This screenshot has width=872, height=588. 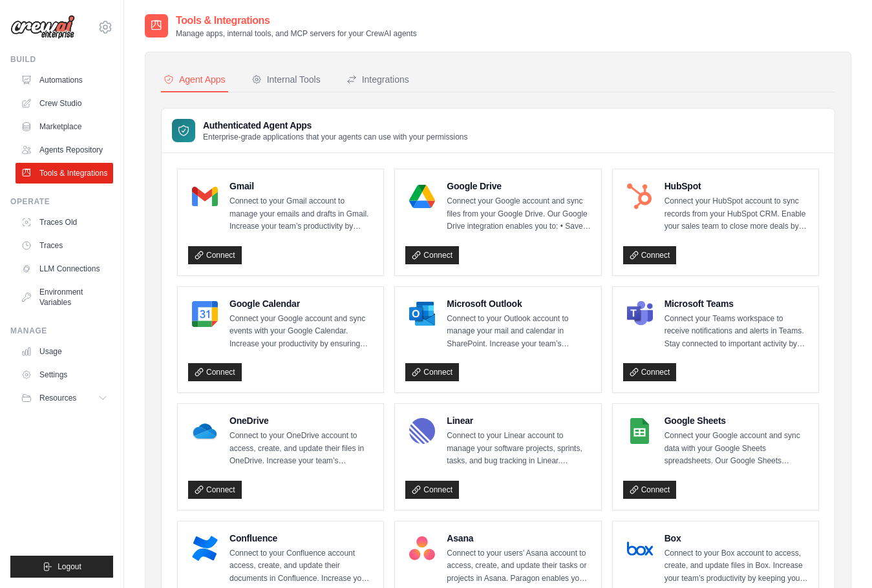 I want to click on p: Manage apps, internal tools, and MCP servers for your CrewAI agents, so click(x=296, y=33).